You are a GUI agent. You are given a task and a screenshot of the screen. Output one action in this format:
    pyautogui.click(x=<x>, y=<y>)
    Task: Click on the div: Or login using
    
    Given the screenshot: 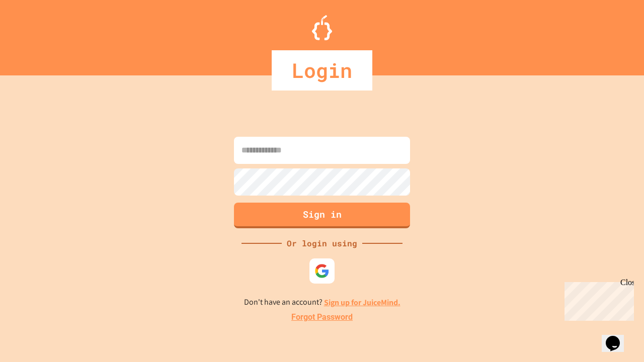 What is the action you would take?
    pyautogui.click(x=322, y=244)
    